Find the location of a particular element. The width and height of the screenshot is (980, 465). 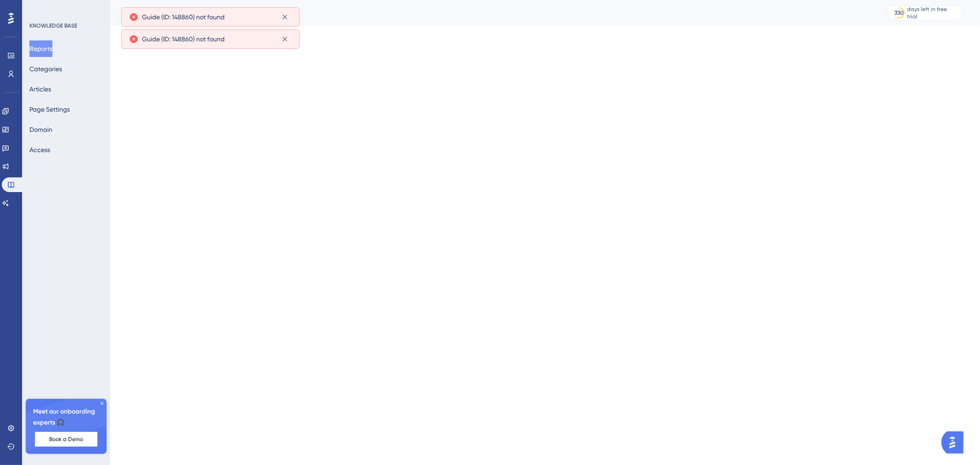

div: KNOWLEDGE BASE is located at coordinates (53, 26).